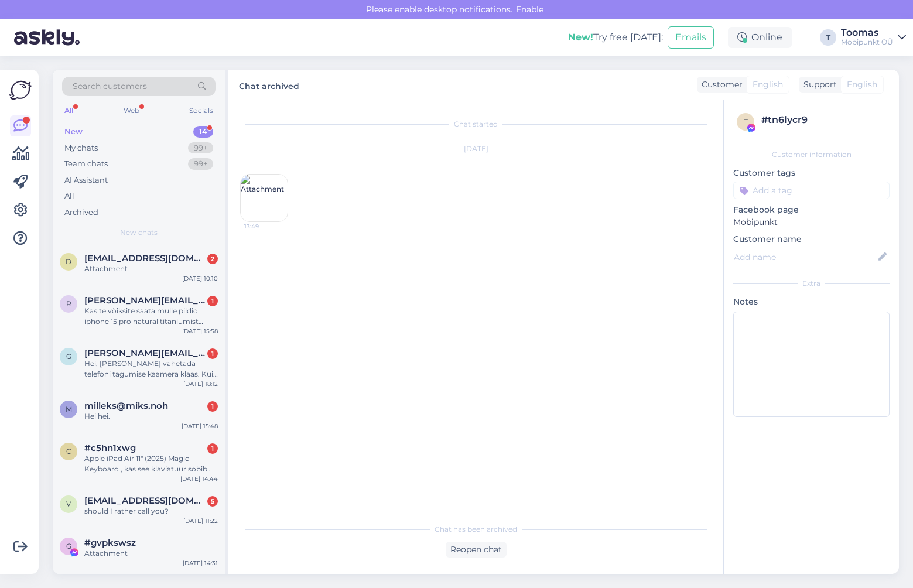 The width and height of the screenshot is (913, 588). What do you see at coordinates (69, 503) in the screenshot?
I see `span: v` at bounding box center [69, 503].